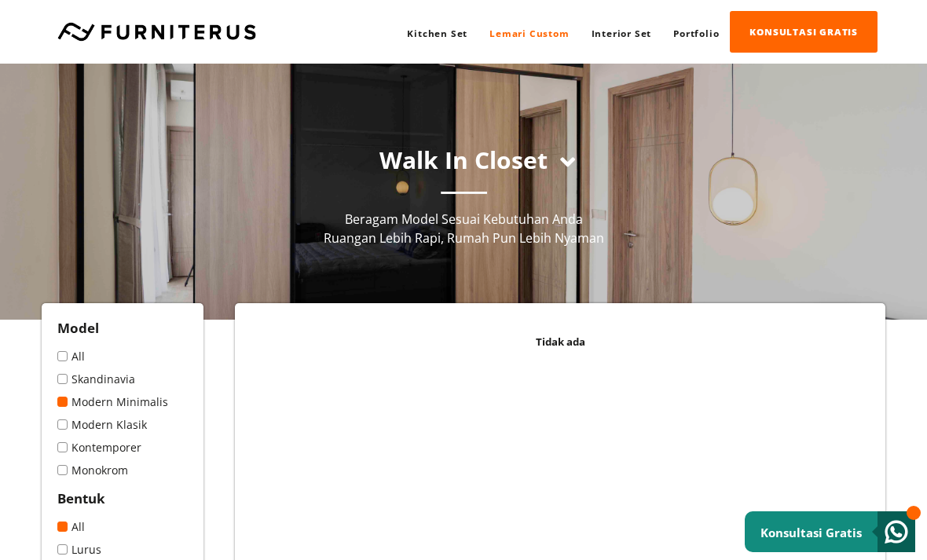 The width and height of the screenshot is (927, 560). I want to click on a: Skandinavia, so click(123, 379).